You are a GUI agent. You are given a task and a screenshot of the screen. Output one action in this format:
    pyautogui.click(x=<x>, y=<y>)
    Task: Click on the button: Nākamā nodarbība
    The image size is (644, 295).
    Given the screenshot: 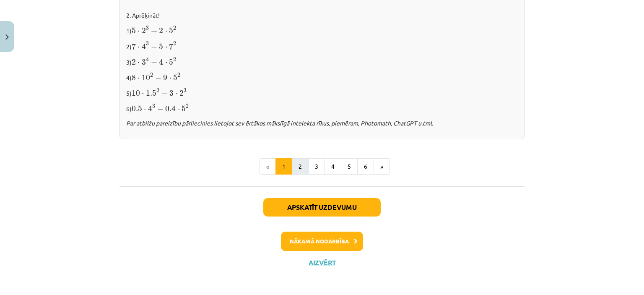 What is the action you would take?
    pyautogui.click(x=322, y=241)
    